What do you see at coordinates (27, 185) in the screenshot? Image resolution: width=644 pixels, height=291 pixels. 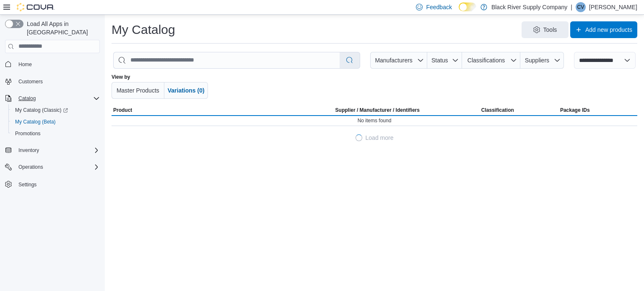 I see `a: Settings` at bounding box center [27, 185].